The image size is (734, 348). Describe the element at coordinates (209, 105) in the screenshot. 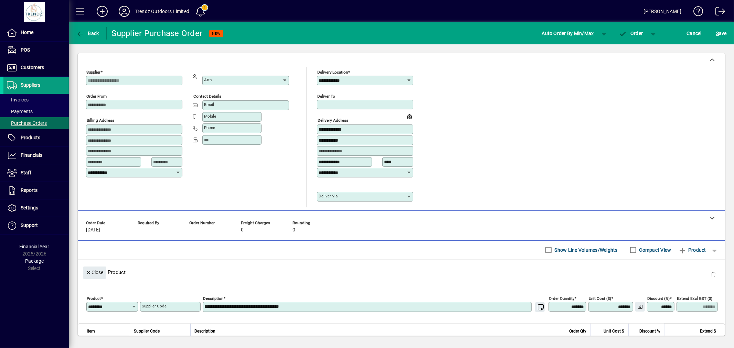

I see `mat-label: Email` at that location.